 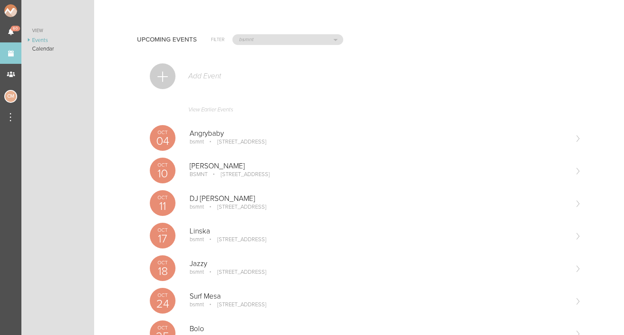 What do you see at coordinates (11, 96) in the screenshot?
I see `div: Charlie McGinley` at bounding box center [11, 96].